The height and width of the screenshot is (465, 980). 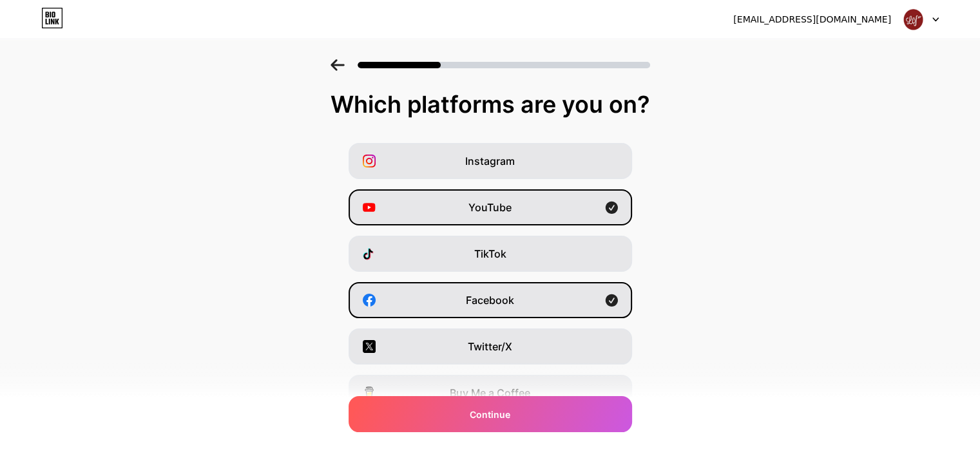 I want to click on span: Instagram, so click(x=490, y=161).